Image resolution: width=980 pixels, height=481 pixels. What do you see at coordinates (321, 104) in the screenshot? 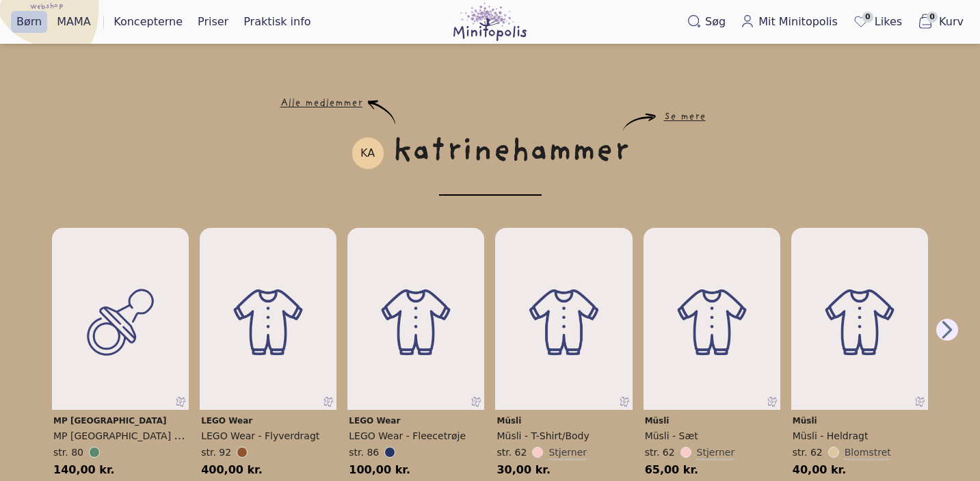
I see `a: Alle medlemmer` at bounding box center [321, 104].